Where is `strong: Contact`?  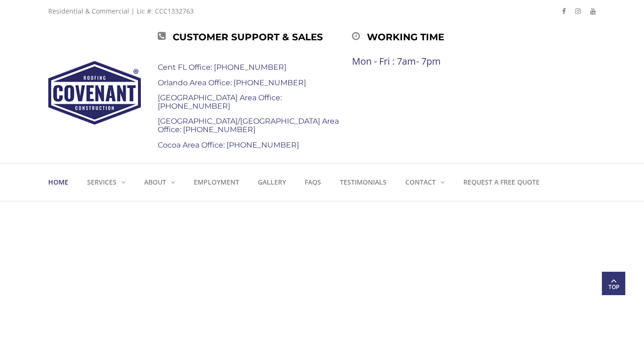
strong: Contact is located at coordinates (420, 182).